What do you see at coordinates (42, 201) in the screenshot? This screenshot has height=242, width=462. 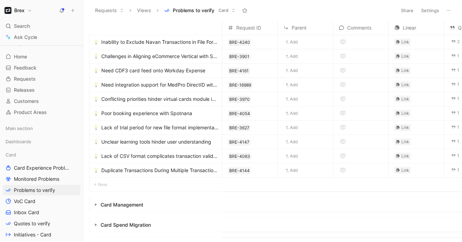 I see `a: VoC Card` at bounding box center [42, 201].